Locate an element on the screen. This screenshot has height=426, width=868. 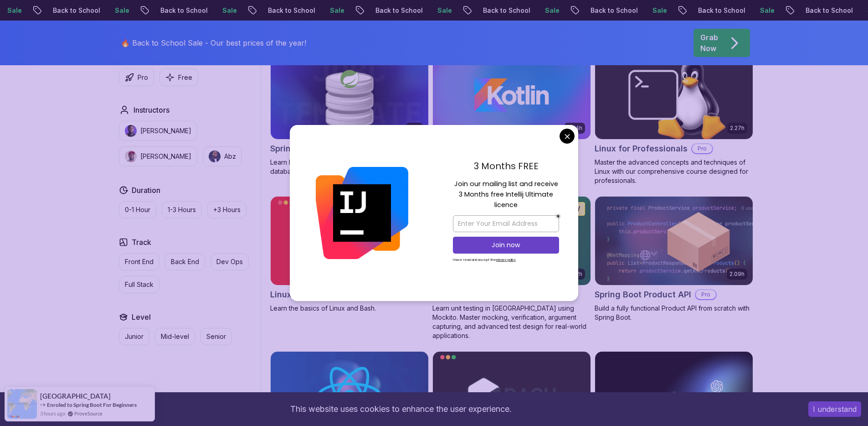
img: Kotlin for Beginners card is located at coordinates (512, 95).